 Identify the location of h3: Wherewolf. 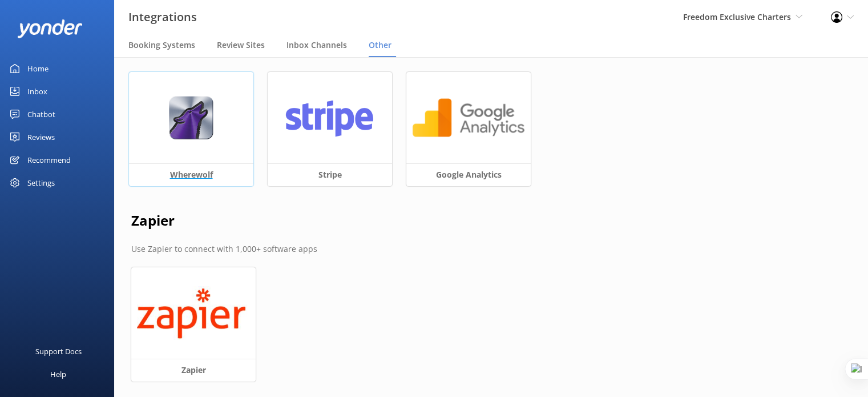
(192, 175).